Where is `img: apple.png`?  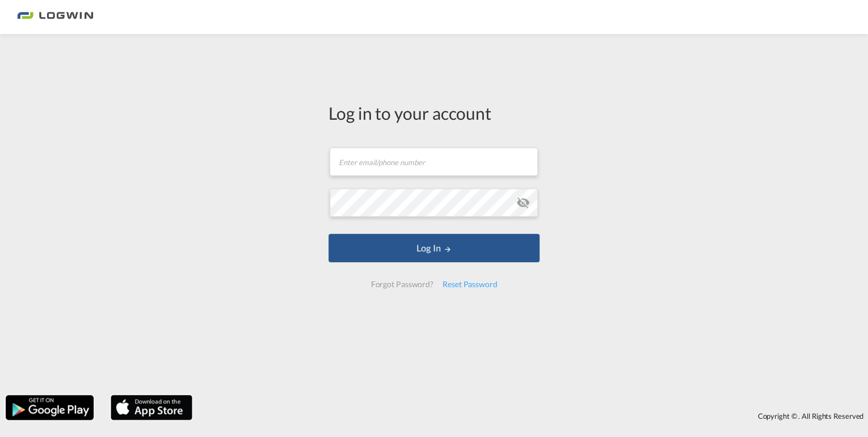 img: apple.png is located at coordinates (151, 407).